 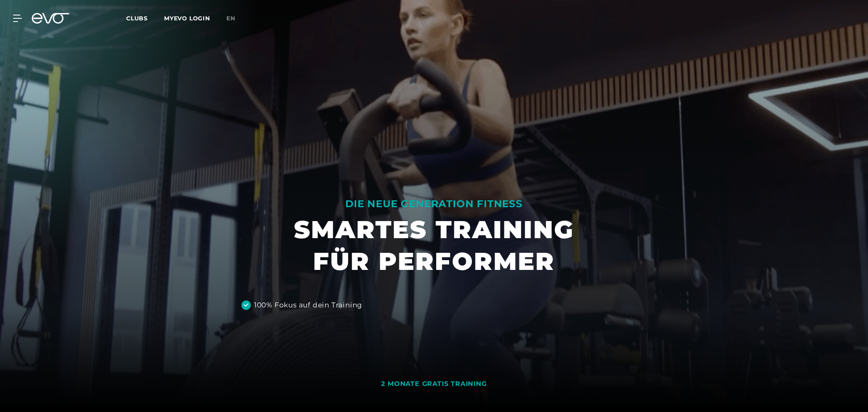 I want to click on span: en, so click(x=231, y=18).